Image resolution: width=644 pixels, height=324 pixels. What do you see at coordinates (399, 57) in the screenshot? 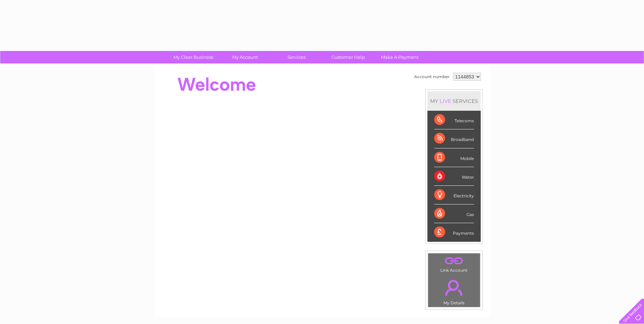
I see `a: Make A Payment` at bounding box center [399, 57].